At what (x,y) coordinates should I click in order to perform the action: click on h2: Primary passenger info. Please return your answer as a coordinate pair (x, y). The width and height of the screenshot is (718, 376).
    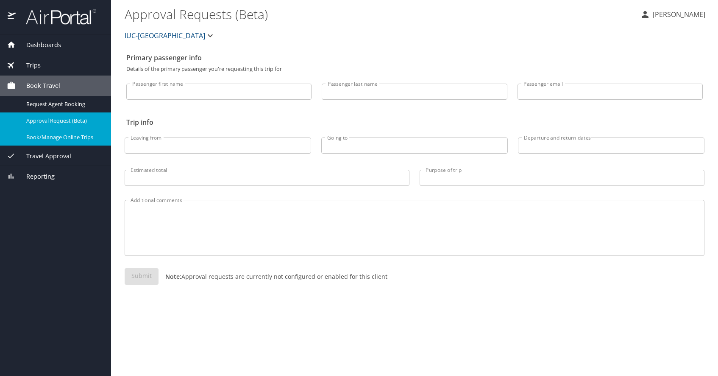
    Looking at the image, I should click on (415, 58).